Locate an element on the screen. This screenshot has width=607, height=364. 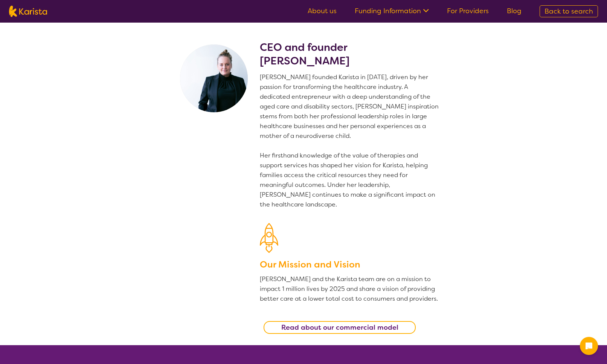
span: Back to search is located at coordinates (568, 12).